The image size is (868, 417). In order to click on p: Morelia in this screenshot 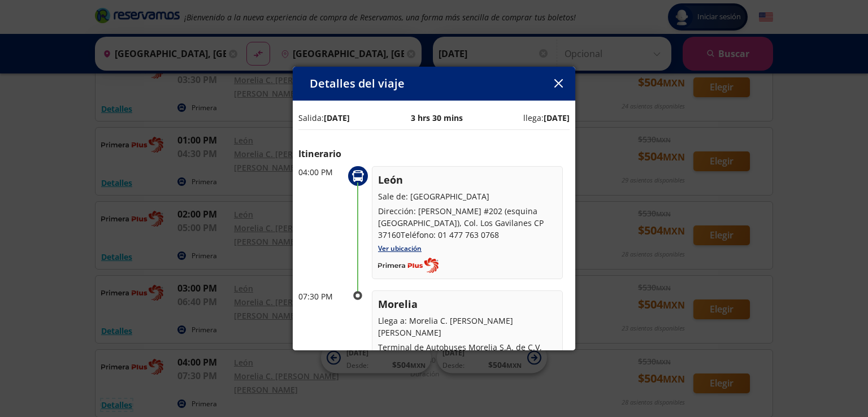, I will do `click(468, 304)`.